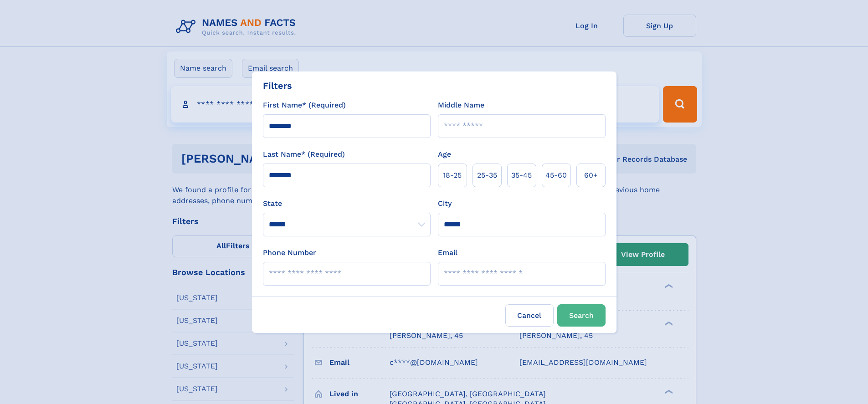 The image size is (868, 404). What do you see at coordinates (452, 175) in the screenshot?
I see `span: 18‑25` at bounding box center [452, 175].